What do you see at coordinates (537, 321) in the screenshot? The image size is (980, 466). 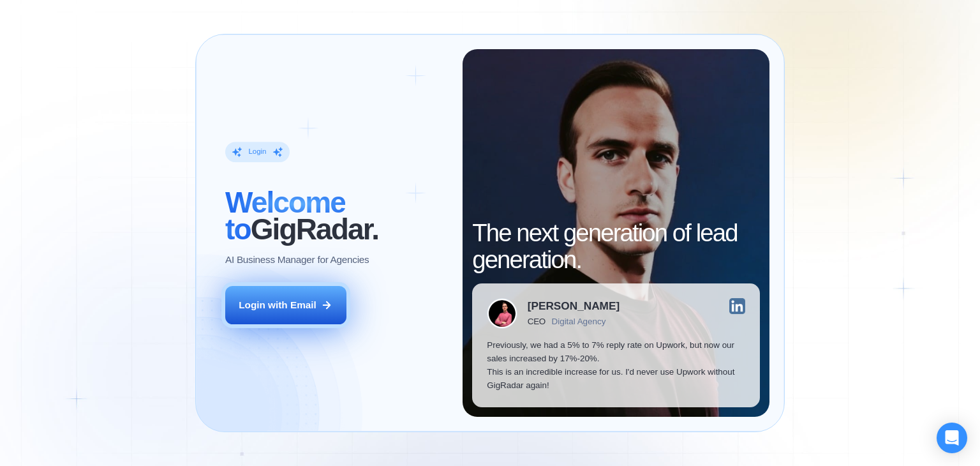 I see `div: CEO` at bounding box center [537, 321].